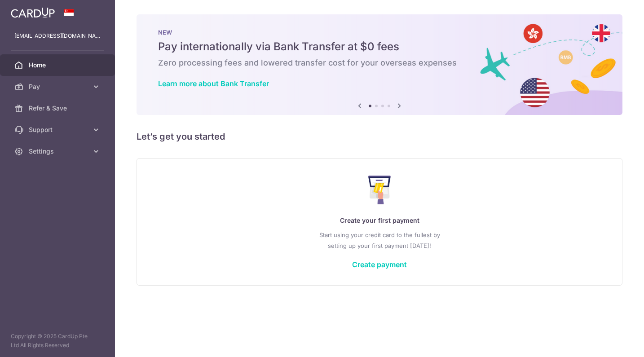 The image size is (644, 357). What do you see at coordinates (213, 83) in the screenshot?
I see `a: Learn more about Bank Transfer` at bounding box center [213, 83].